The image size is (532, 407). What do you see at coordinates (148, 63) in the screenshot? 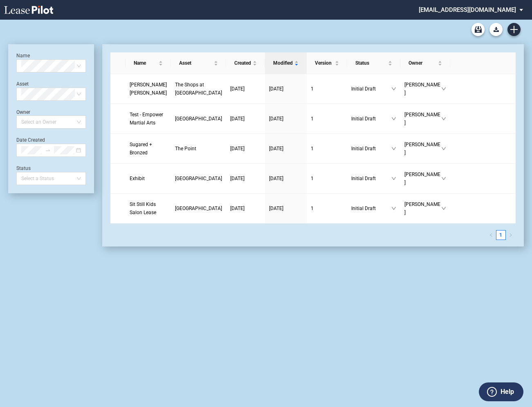
I see `th: Name` at bounding box center [148, 63].